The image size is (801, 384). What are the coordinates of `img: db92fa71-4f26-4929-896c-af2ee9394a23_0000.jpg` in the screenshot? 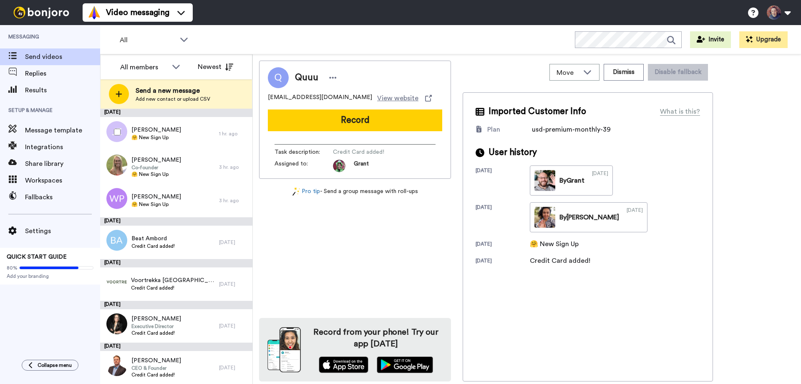 It's located at (545, 217).